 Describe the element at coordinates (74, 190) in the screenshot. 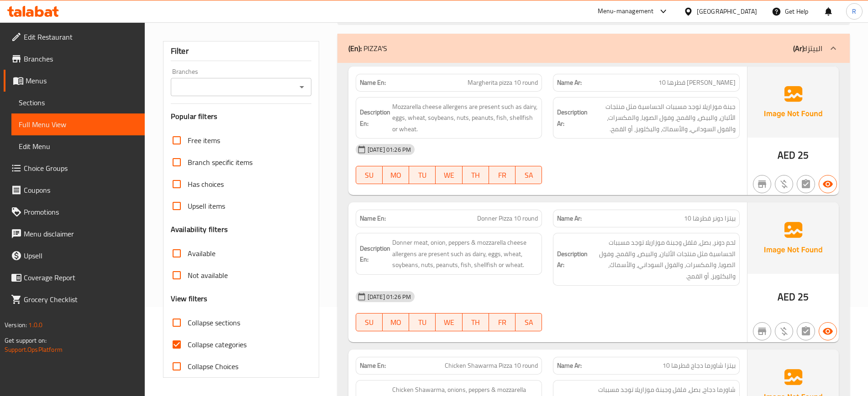

I see `a: Coupons` at that location.